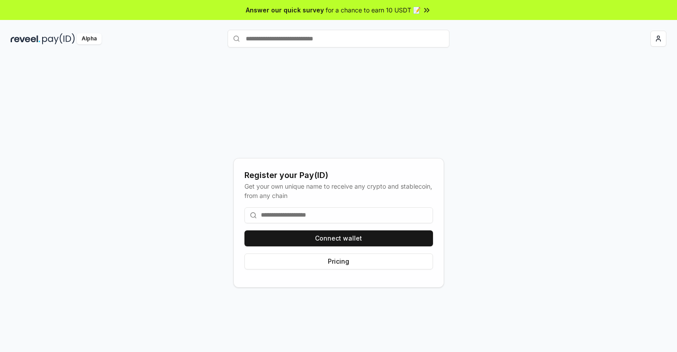 This screenshot has height=352, width=677. Describe the element at coordinates (59, 39) in the screenshot. I see `img: pay_id` at that location.